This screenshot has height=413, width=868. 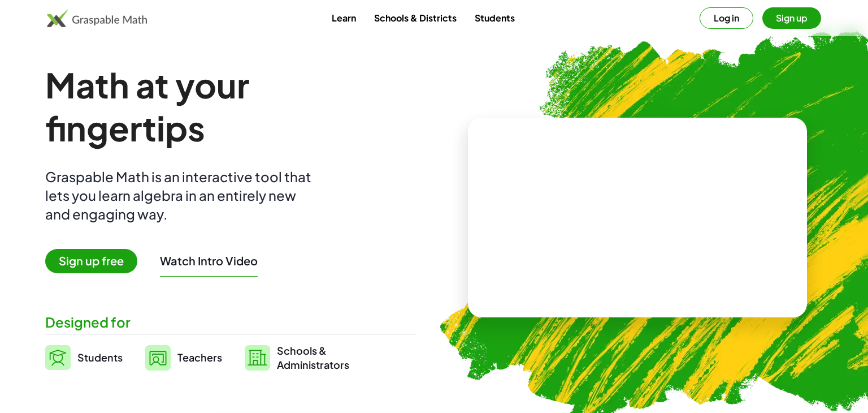 I want to click on button: Log in, so click(x=726, y=18).